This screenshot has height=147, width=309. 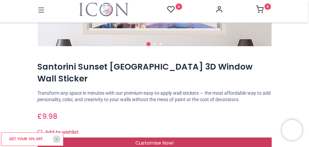 I want to click on p: Transform any space in minutes with our premium easy-to-apply wall stickers — the most affordable..., so click(x=155, y=96).